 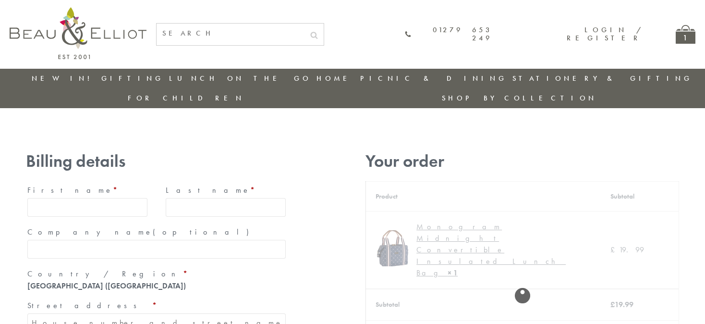 I want to click on a: Gifting, so click(x=133, y=78).